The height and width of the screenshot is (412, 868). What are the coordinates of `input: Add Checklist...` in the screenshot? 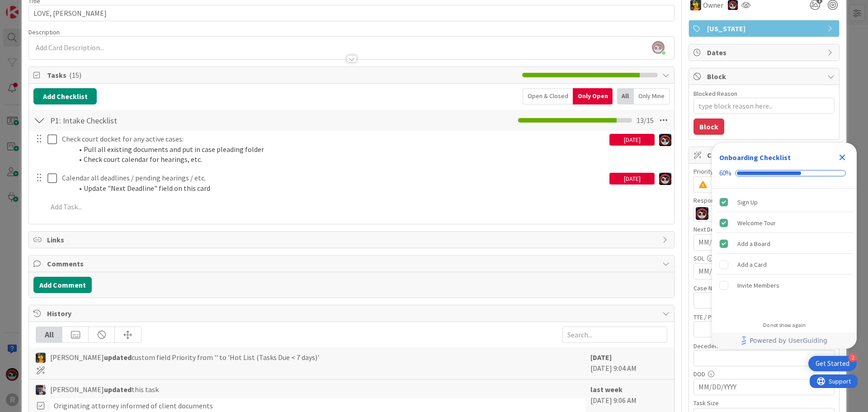 It's located at (149, 120).